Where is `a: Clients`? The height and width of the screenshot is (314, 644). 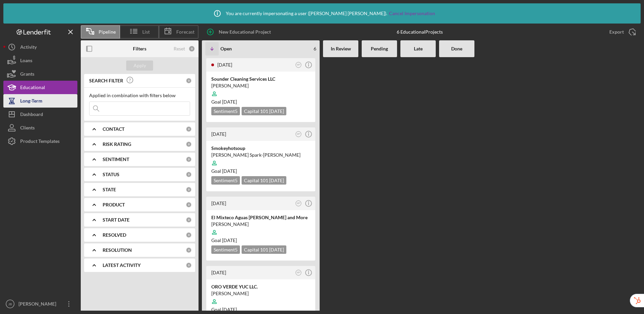 a: Clients is located at coordinates (40, 128).